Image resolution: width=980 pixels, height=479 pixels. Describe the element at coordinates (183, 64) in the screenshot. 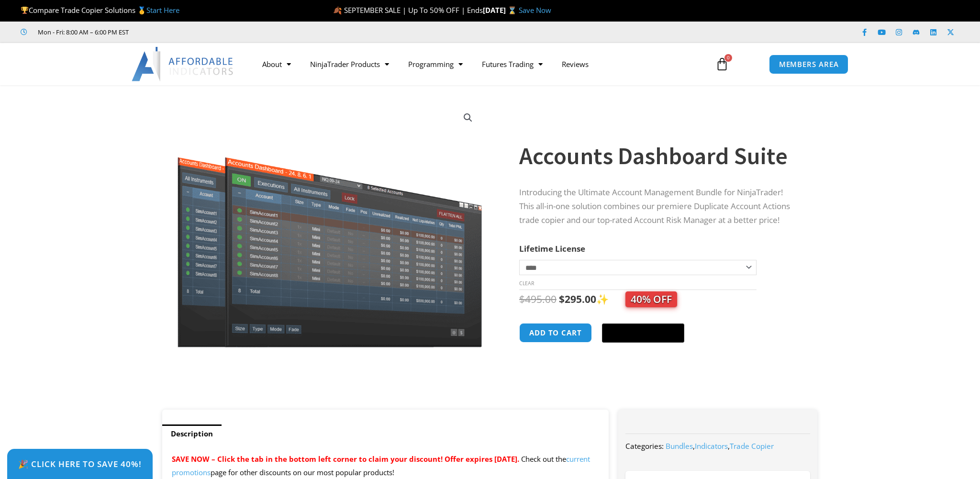

I see `img: LogoAI | Affordable Indicators – NinjaTrader` at that location.